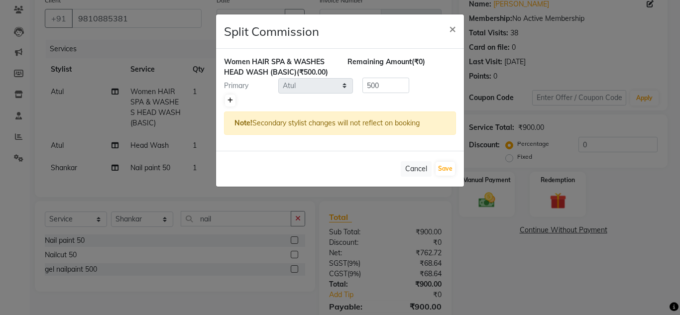  What do you see at coordinates (274, 67) in the screenshot?
I see `span: Women HAIR SPA & WASHES HEAD WASH (BASIC)` at bounding box center [274, 67].